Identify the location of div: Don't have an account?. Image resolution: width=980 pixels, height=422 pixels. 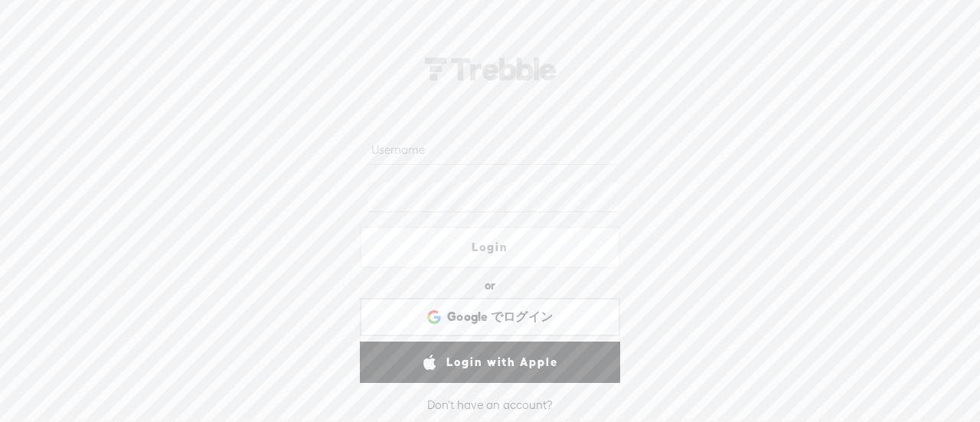
(490, 405).